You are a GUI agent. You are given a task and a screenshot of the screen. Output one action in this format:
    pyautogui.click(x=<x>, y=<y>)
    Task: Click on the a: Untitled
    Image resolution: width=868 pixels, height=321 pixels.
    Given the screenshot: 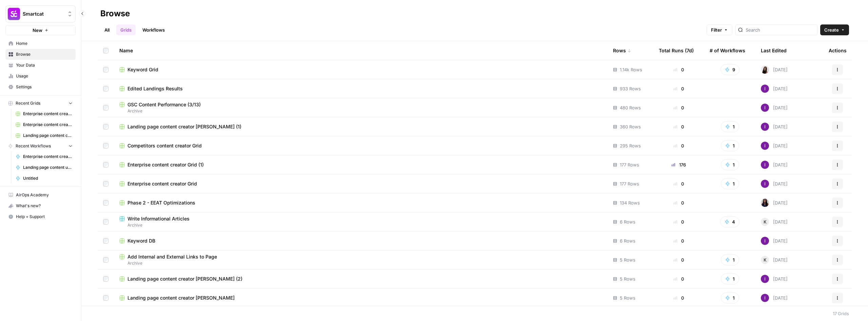 What is the action you would take?
    pyautogui.click(x=44, y=178)
    